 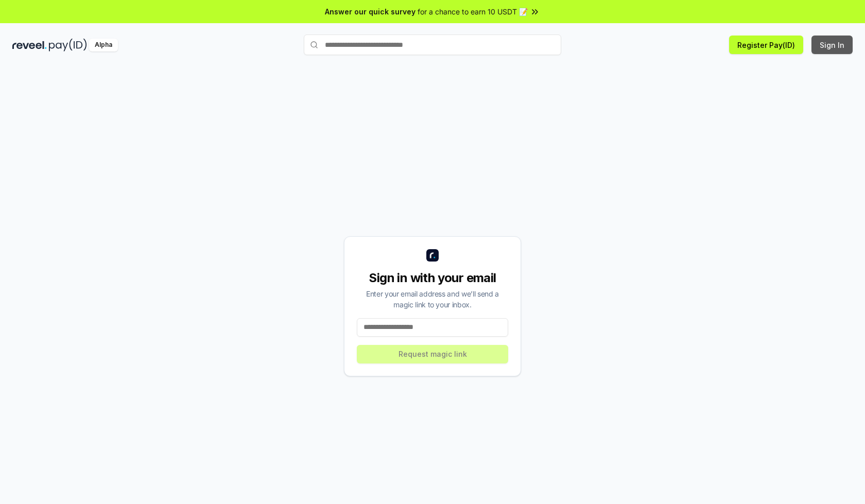 What do you see at coordinates (371, 12) in the screenshot?
I see `span: Answer our quick survey` at bounding box center [371, 12].